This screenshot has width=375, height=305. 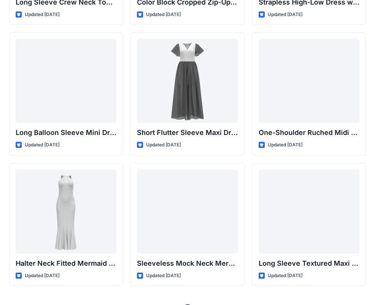 What do you see at coordinates (66, 81) in the screenshot?
I see `a: Long Balloon Sleeve Mini Dress with Wrap Bodice` at bounding box center [66, 81].